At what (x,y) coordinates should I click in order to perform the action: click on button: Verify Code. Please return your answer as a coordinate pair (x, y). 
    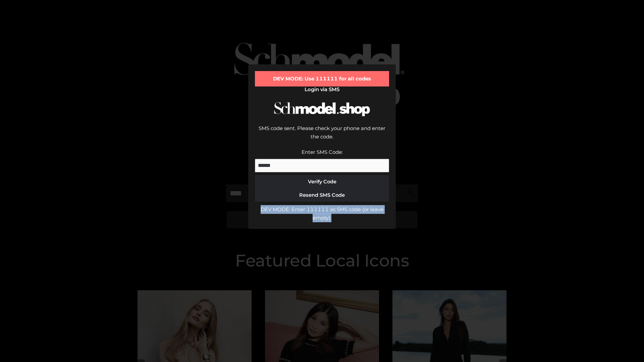
    Looking at the image, I should click on (322, 182).